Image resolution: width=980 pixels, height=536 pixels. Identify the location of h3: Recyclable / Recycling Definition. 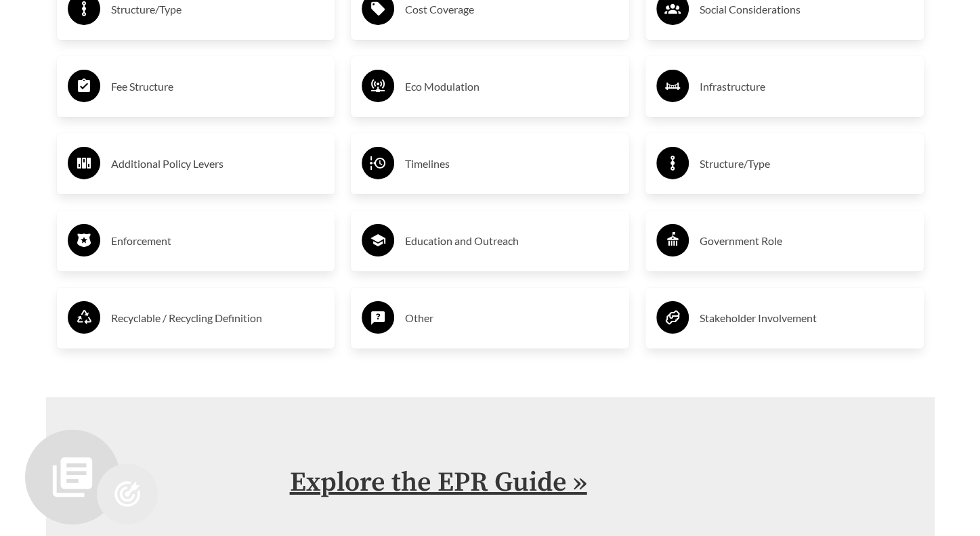
(217, 318).